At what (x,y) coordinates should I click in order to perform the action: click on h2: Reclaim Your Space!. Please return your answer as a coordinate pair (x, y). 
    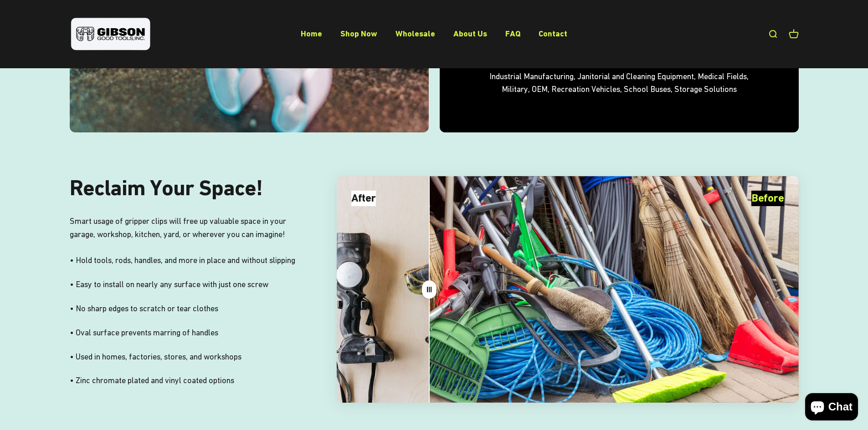
    Looking at the image, I should click on (185, 188).